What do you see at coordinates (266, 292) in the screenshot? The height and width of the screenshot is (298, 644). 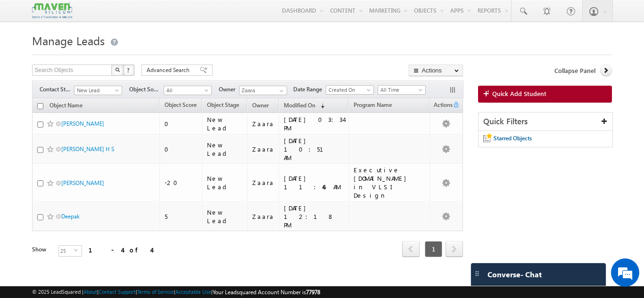 I see `span: Your Leadsquared Account Number is` at bounding box center [266, 292].